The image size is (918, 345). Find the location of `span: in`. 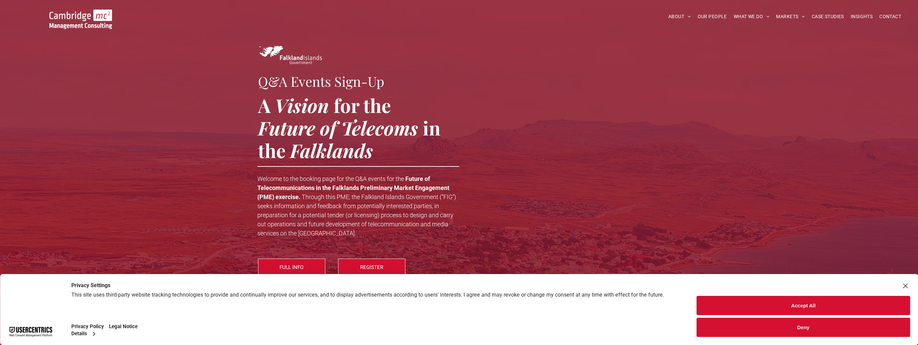

span: in is located at coordinates (432, 127).